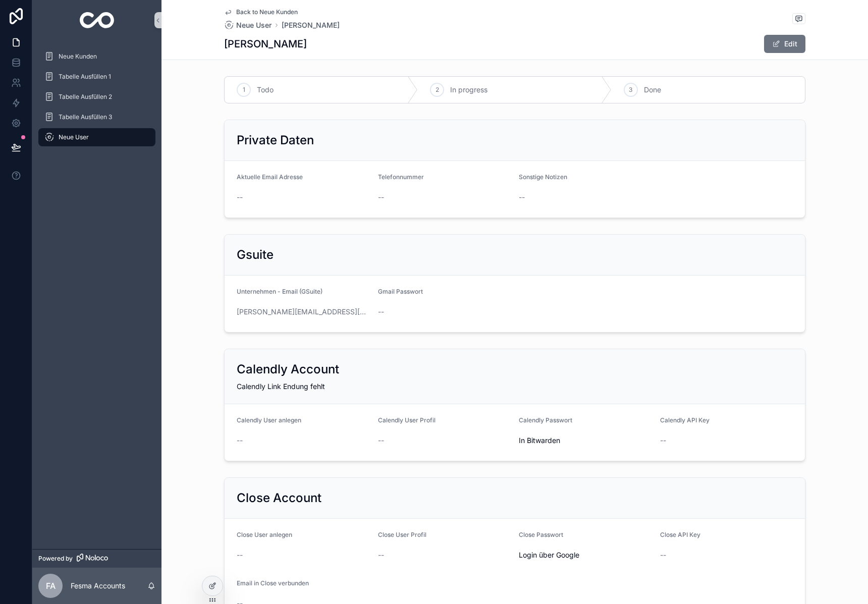  What do you see at coordinates (281, 386) in the screenshot?
I see `span: Calendly Link Endung fehlt` at bounding box center [281, 386].